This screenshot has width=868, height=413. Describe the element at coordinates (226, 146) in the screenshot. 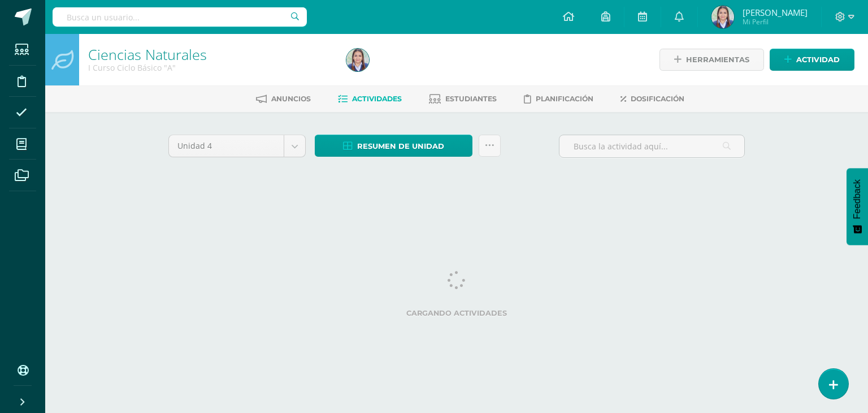

I see `span: Unidad 4` at that location.